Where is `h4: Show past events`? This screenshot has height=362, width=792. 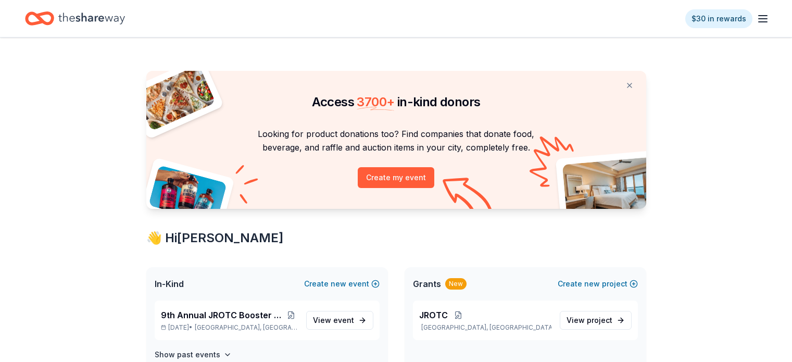
h4: Show past events is located at coordinates (187, 355).